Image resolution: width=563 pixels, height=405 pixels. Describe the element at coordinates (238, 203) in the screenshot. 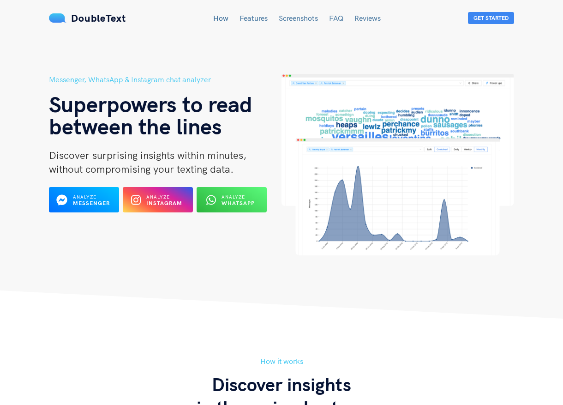

I see `b: WhatsApp` at that location.